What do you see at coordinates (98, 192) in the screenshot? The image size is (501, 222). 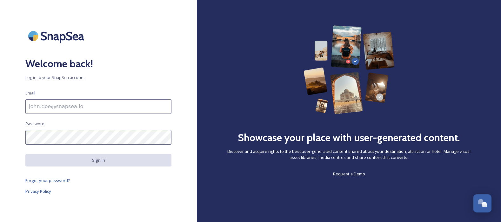 I see `a: Privacy Policy` at bounding box center [98, 192].